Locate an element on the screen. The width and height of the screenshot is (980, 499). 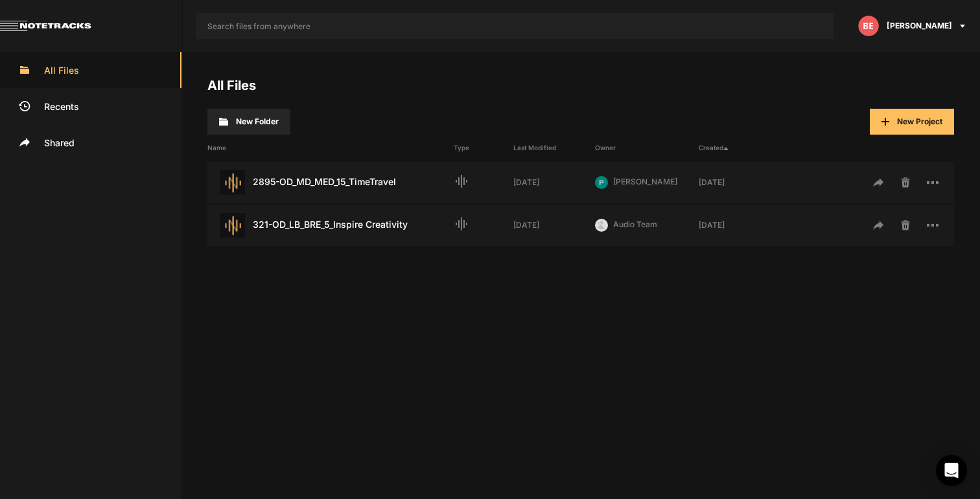
div: Created is located at coordinates (740, 148).